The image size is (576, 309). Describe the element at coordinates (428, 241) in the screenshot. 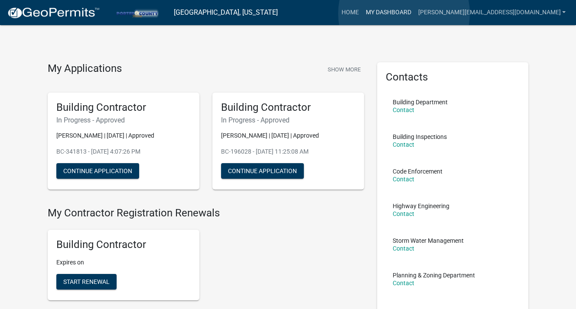

I see `p: Storm Water Management` at that location.